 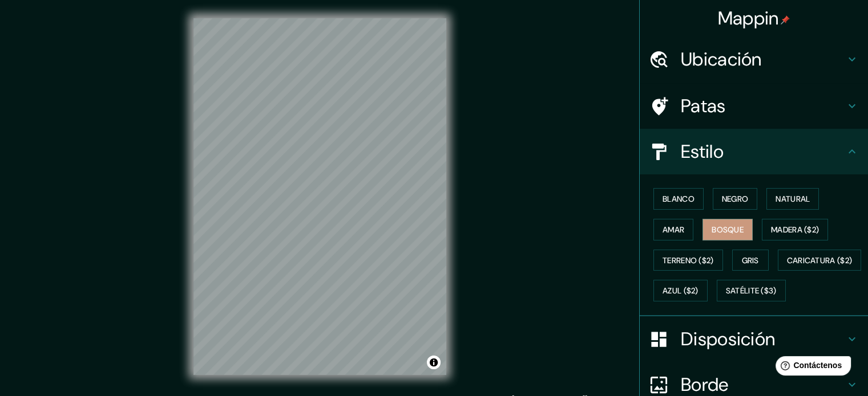 I want to click on font: Disposición, so click(x=728, y=339).